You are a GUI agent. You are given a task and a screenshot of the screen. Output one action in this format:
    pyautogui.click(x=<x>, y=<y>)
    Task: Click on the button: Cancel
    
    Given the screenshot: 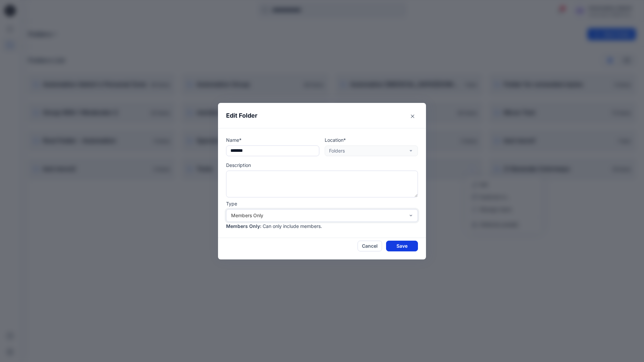 What is the action you would take?
    pyautogui.click(x=369, y=246)
    